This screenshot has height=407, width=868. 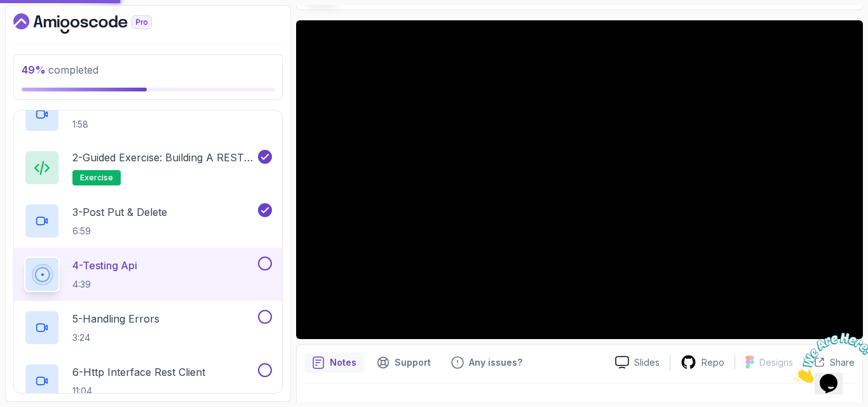 What do you see at coordinates (34, 70) in the screenshot?
I see `span: 49 %` at bounding box center [34, 70].